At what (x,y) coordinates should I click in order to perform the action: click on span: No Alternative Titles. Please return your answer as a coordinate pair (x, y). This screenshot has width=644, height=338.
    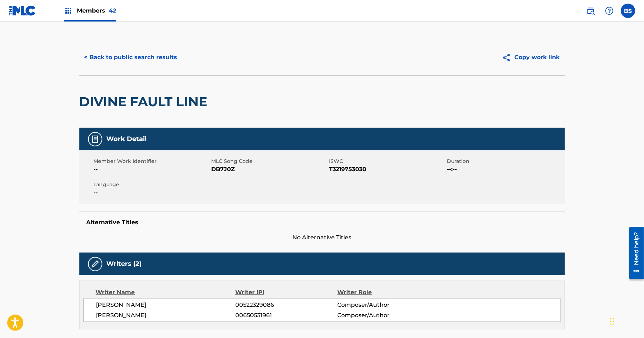
    Looking at the image, I should click on (322, 237).